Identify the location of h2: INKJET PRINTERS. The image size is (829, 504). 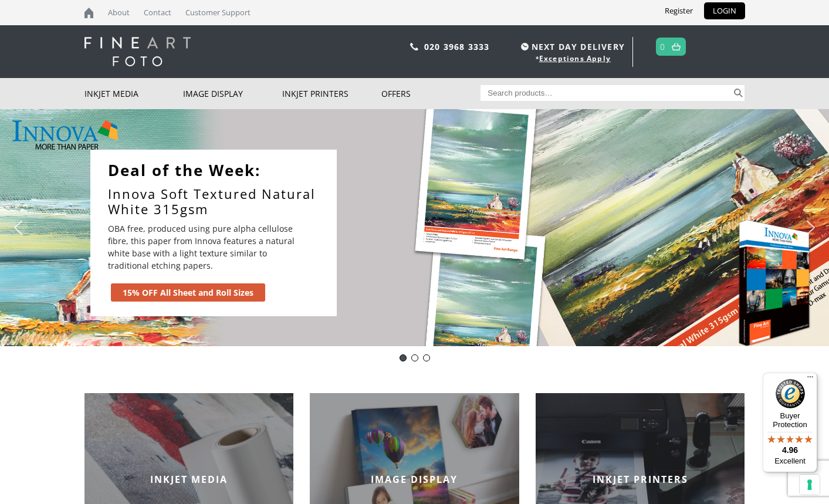
(640, 479).